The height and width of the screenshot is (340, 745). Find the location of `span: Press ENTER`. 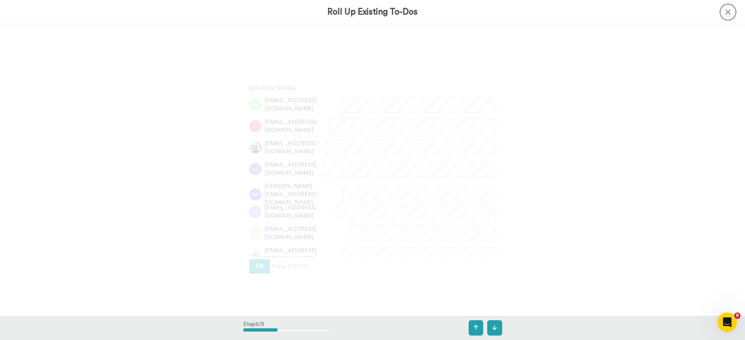

span: Press ENTER is located at coordinates (290, 267).